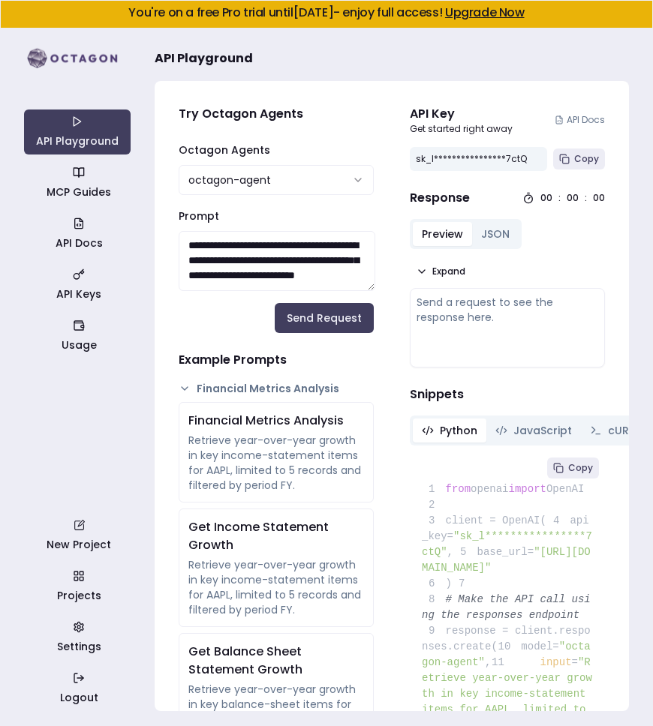 The image size is (653, 726). I want to click on button: Preview, so click(442, 234).